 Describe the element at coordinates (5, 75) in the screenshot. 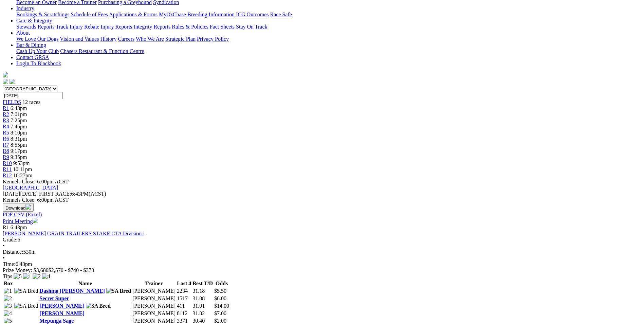

I see `img: logo-grsa-white.png` at that location.